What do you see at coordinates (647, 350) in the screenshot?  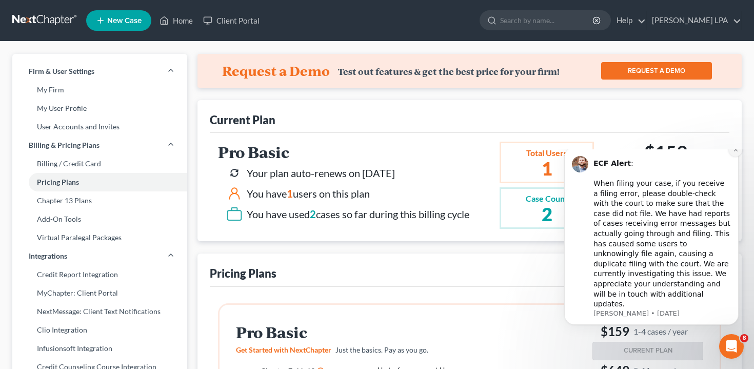 I see `span: CURRENT PLAN` at bounding box center [647, 350].